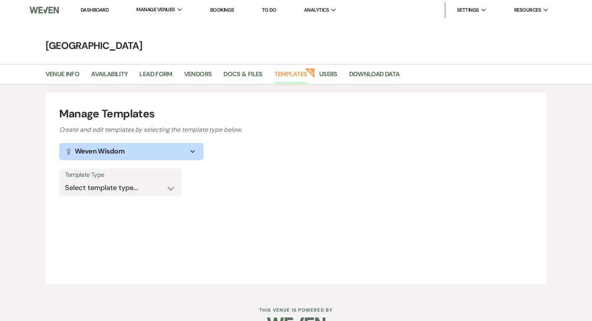 Image resolution: width=592 pixels, height=321 pixels. I want to click on a: Vendors, so click(198, 77).